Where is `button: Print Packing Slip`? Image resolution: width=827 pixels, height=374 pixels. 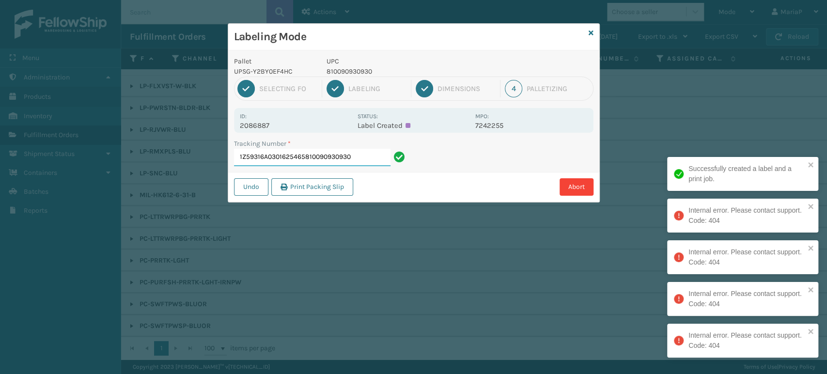
button: Print Packing Slip is located at coordinates (312, 187).